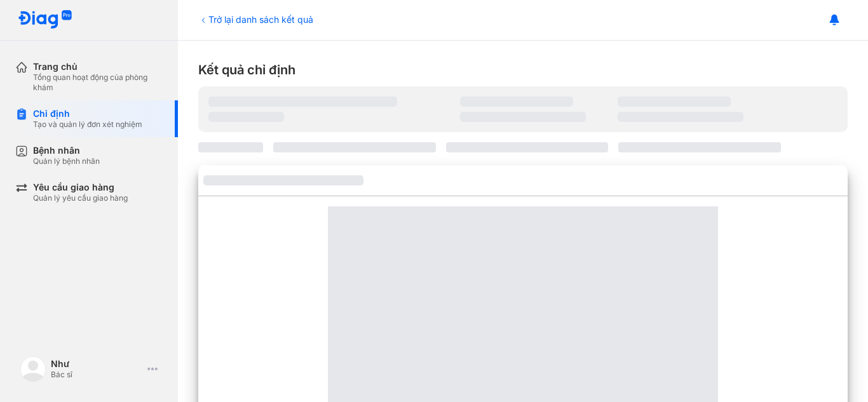 This screenshot has width=868, height=402. Describe the element at coordinates (98, 82) in the screenshot. I see `div: Tổng quan hoạt động của phòng khám` at that location.